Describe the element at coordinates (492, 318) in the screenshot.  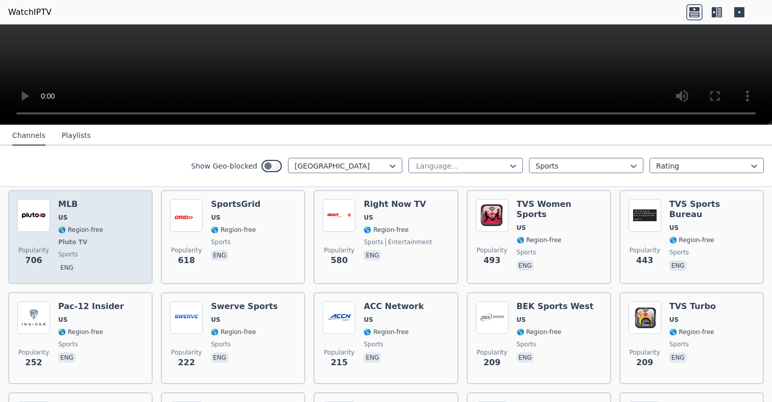
I see `img: BEK Sports West` at that location.